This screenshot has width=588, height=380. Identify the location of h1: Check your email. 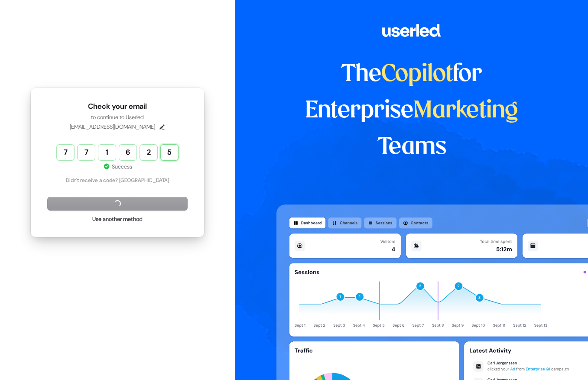
(118, 106).